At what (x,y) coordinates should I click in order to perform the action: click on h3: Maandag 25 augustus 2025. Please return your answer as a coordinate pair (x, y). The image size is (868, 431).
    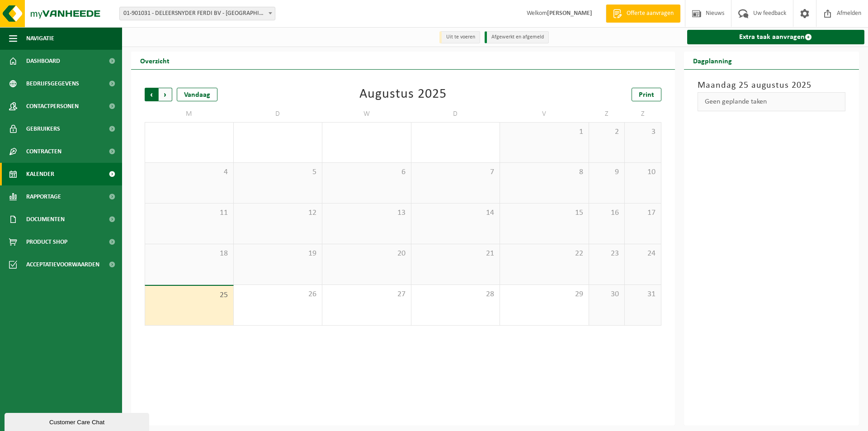
    Looking at the image, I should click on (772, 85).